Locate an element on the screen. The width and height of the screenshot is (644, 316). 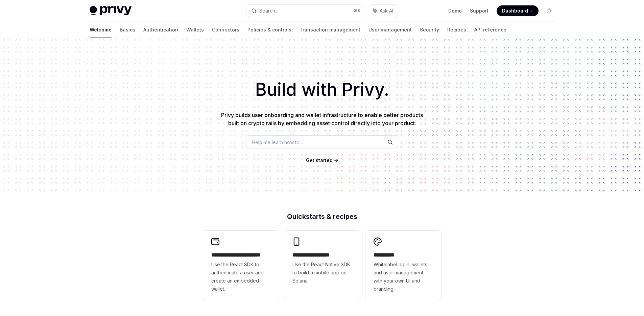
a: Support is located at coordinates (479, 11).